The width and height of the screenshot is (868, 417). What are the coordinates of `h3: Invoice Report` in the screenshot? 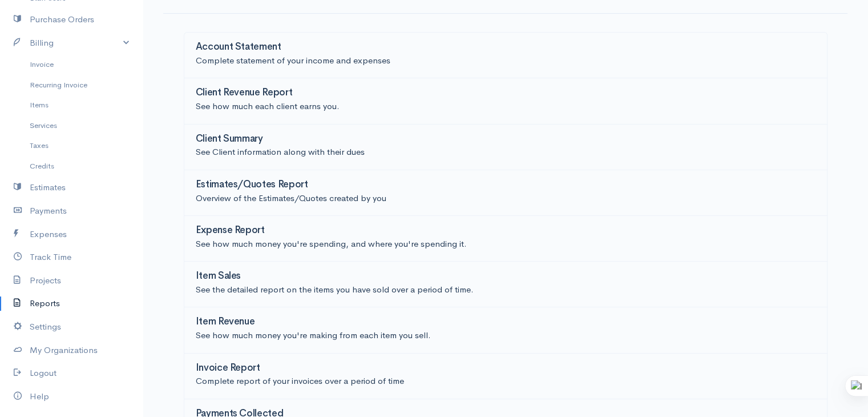 It's located at (228, 368).